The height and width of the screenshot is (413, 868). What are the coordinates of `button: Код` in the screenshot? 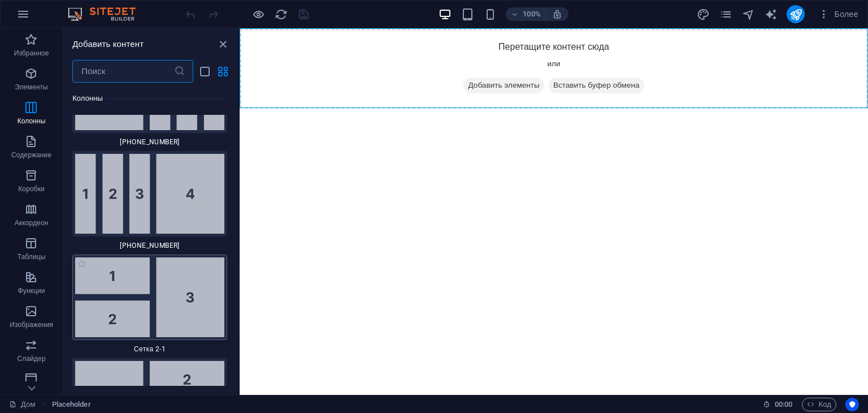 It's located at (819, 404).